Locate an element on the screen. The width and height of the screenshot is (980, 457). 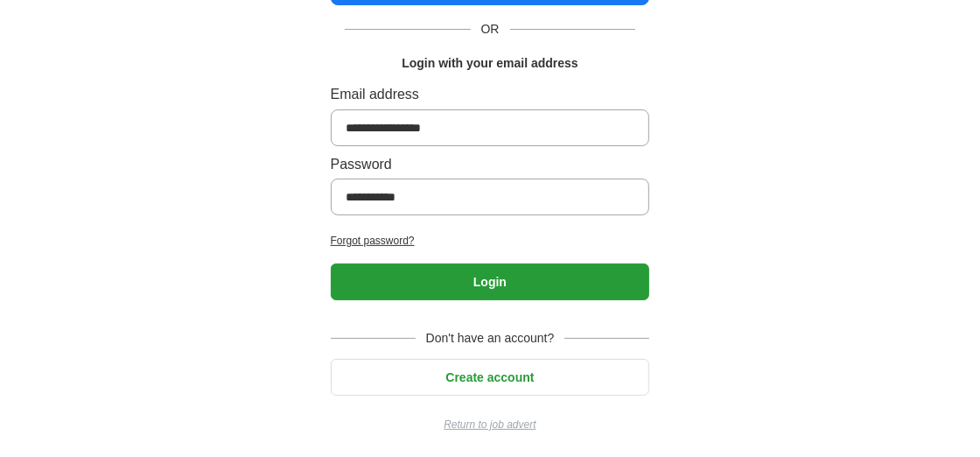
label: Email address is located at coordinates (490, 94).